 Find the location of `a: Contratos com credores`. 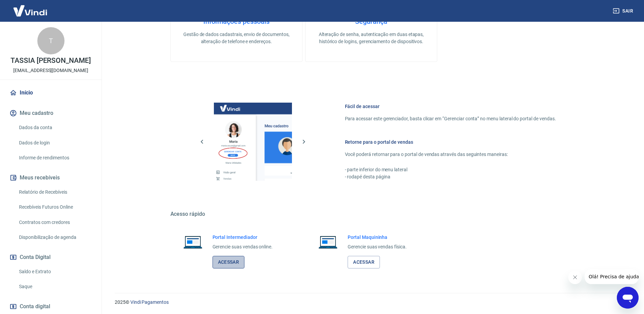

a: Contratos com credores is located at coordinates (54, 222).